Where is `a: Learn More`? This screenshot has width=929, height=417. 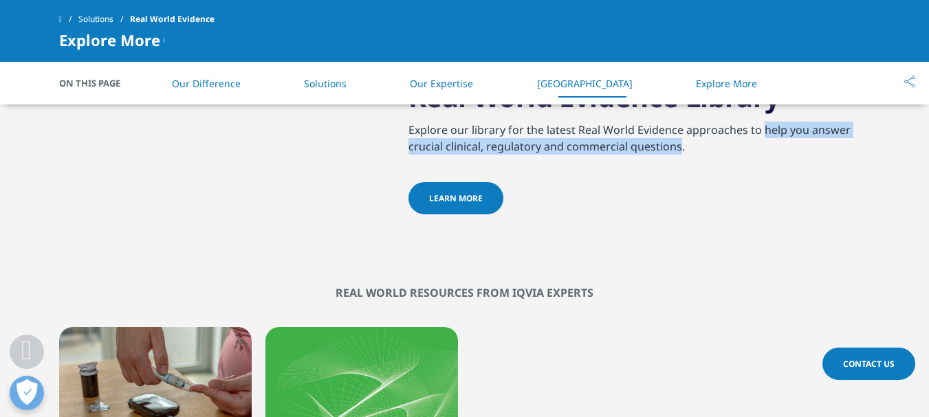
a: Learn More is located at coordinates (456, 198).